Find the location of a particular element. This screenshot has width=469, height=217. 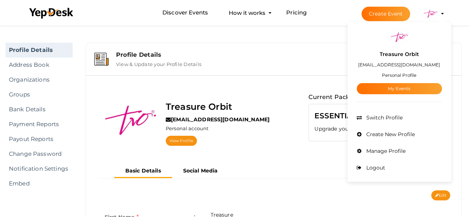

span: Logout is located at coordinates (374, 167).